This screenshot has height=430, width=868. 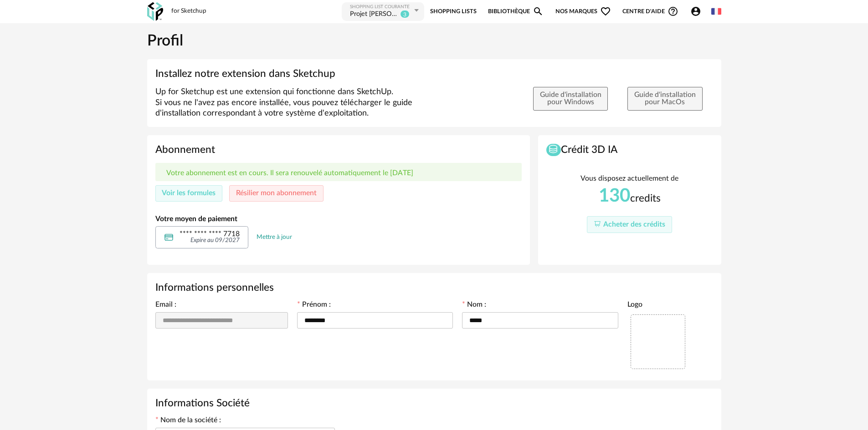 I want to click on span: Nos marques, so click(x=583, y=11).